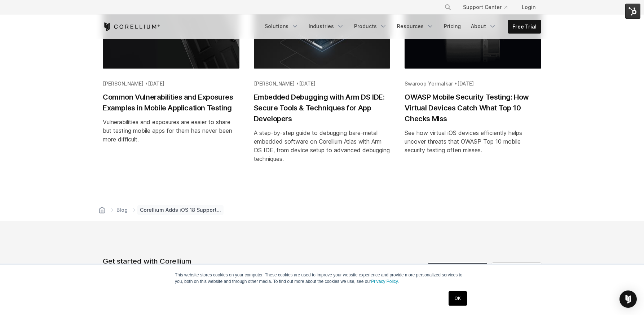 Image resolution: width=644 pixels, height=315 pixels. What do you see at coordinates (180, 210) in the screenshot?
I see `span: Corellium Adds iOS 18 Support | Jailbreak iOS | Test Apps` at bounding box center [180, 210].